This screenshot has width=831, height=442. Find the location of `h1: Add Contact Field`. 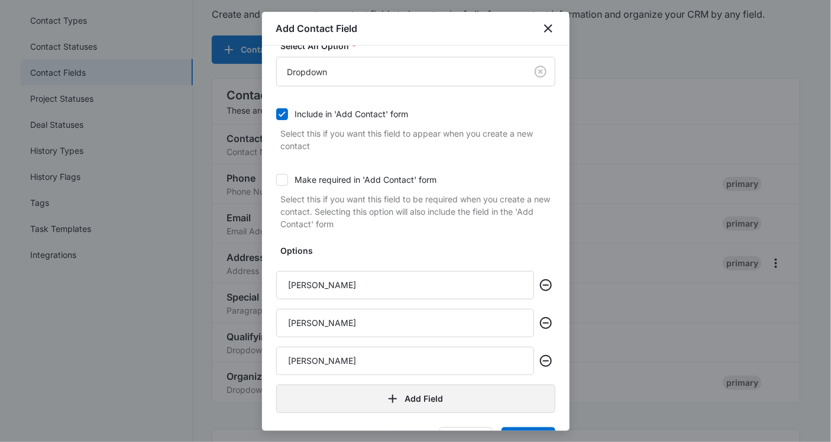

h1: Add Contact Field is located at coordinates (317, 28).